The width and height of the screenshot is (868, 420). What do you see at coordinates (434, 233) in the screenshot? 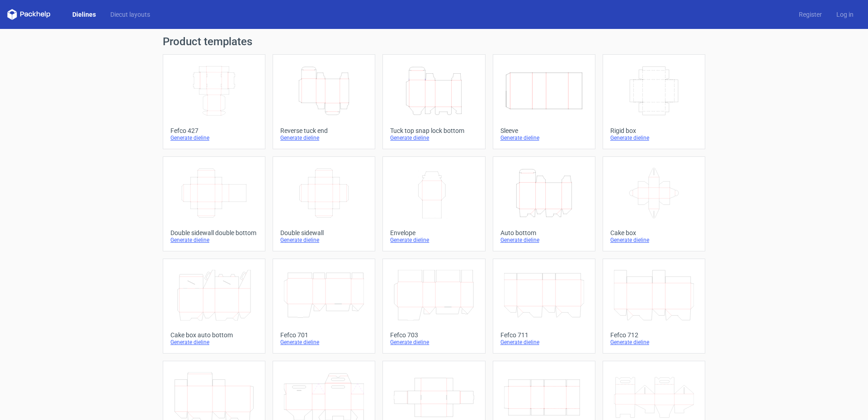
I see `div: Envelope` at bounding box center [434, 233].